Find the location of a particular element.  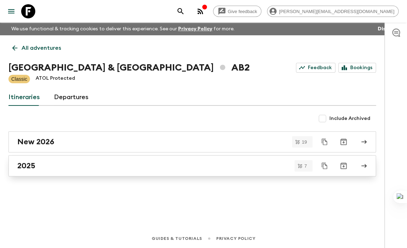

a: 2025 is located at coordinates (192, 166).